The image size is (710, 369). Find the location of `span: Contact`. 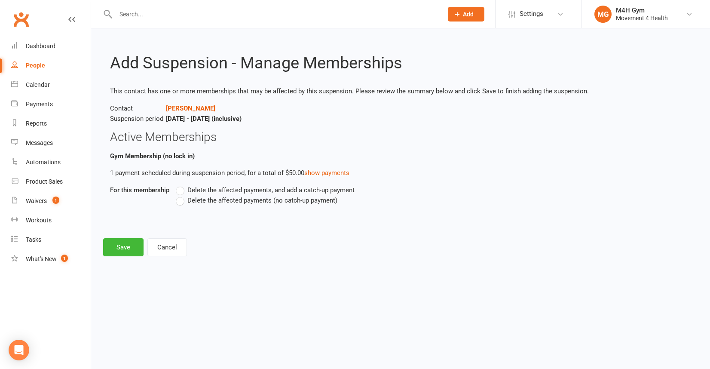

span: Contact is located at coordinates (138, 108).